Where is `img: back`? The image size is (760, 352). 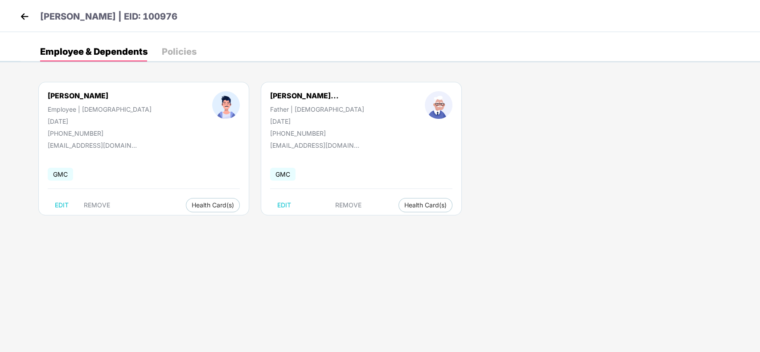 img: back is located at coordinates (25, 16).